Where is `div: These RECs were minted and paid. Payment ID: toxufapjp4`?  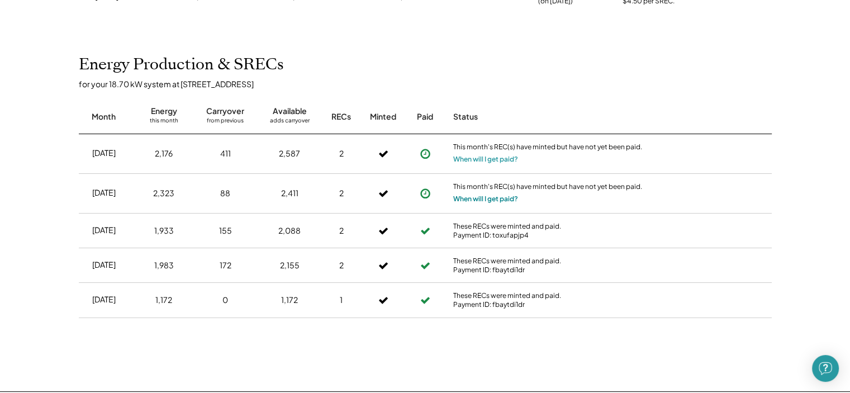 div: These RECs were minted and paid. Payment ID: toxufapjp4 is located at coordinates (548, 230).